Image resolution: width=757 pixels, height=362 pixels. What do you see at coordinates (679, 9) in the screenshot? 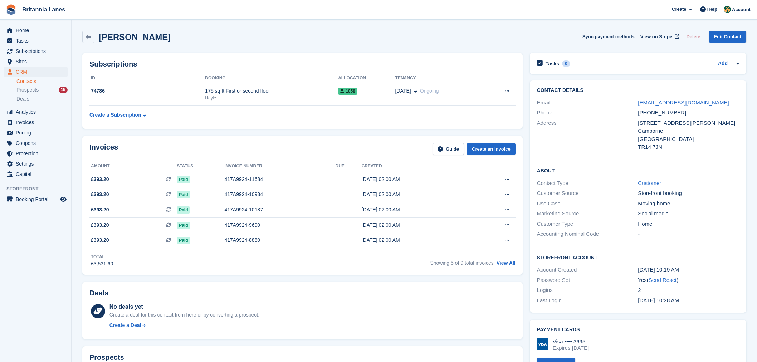
I see `span: Create` at bounding box center [679, 9].